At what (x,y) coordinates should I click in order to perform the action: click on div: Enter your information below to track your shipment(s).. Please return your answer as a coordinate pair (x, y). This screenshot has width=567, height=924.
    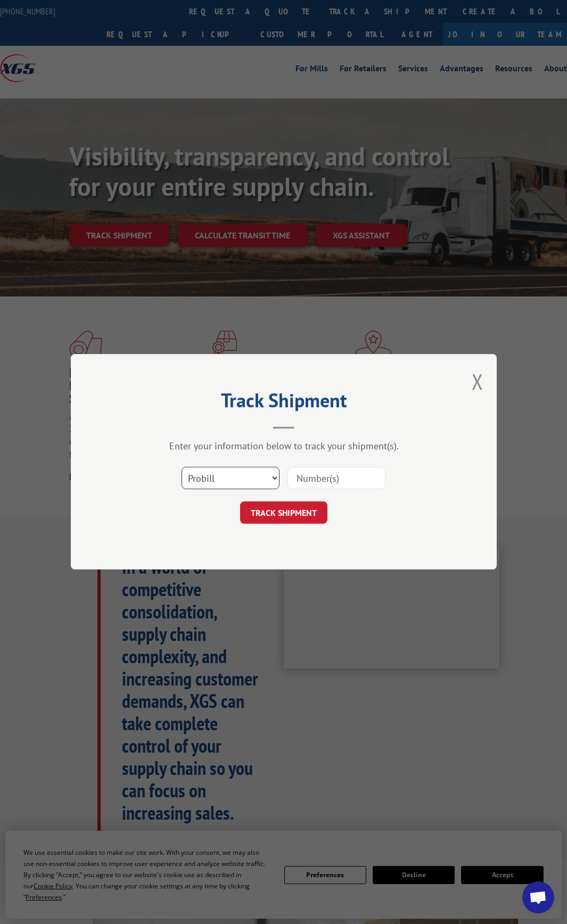
    Looking at the image, I should click on (284, 446).